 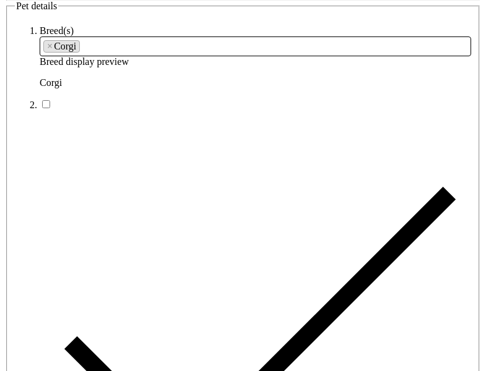 What do you see at coordinates (255, 57) in the screenshot?
I see `li: Breed display preview` at bounding box center [255, 57].